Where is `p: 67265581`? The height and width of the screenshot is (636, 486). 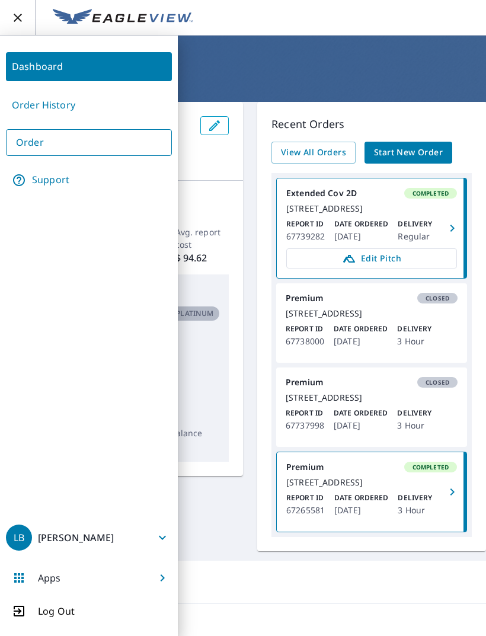 p: 67265581 is located at coordinates (305, 510).